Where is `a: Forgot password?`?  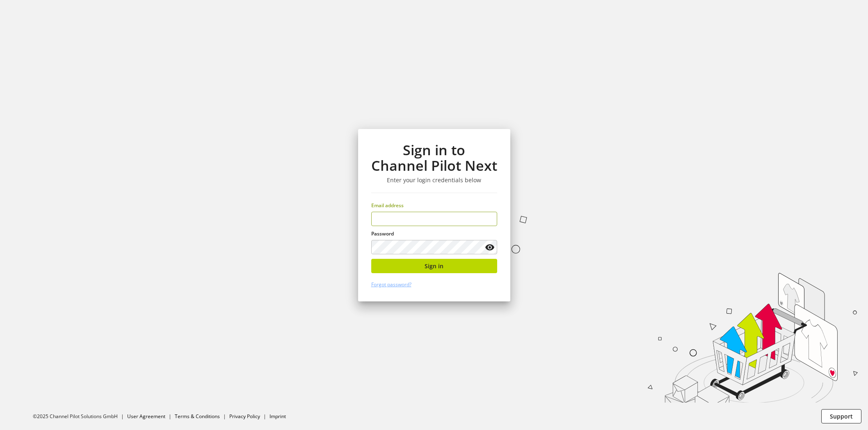 a: Forgot password? is located at coordinates (392, 284).